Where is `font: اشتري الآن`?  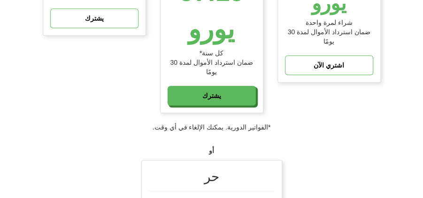
font: اشتري الآن is located at coordinates (329, 65).